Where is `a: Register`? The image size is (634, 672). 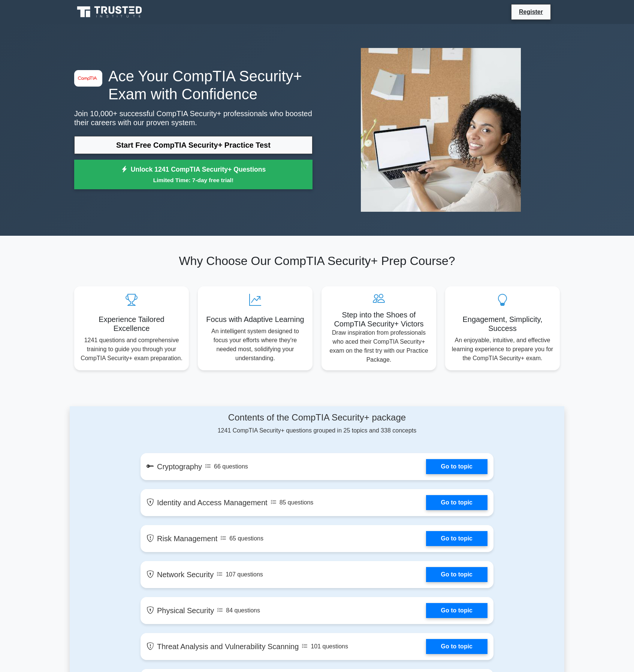 a: Register is located at coordinates (531, 11).